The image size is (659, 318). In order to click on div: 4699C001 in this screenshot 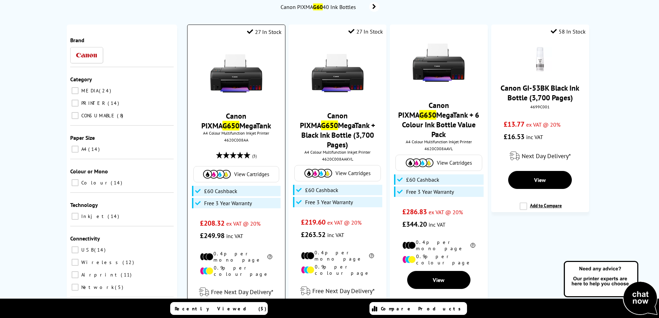, I will do `click(540, 107)`.